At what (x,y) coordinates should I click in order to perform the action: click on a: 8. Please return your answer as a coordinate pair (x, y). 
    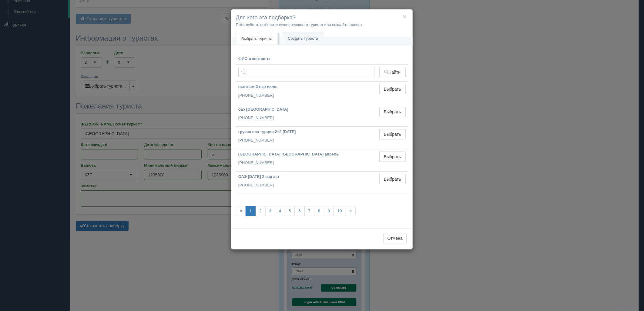
    Looking at the image, I should click on (319, 211).